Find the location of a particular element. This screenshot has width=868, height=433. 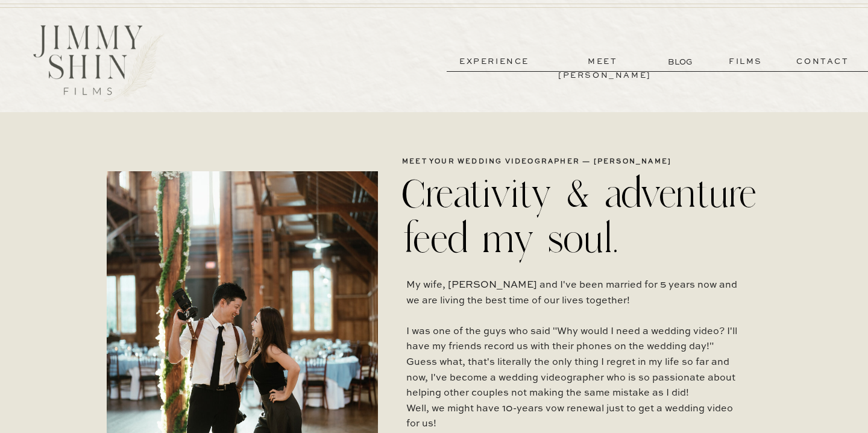

a: BLOG is located at coordinates (681, 62).